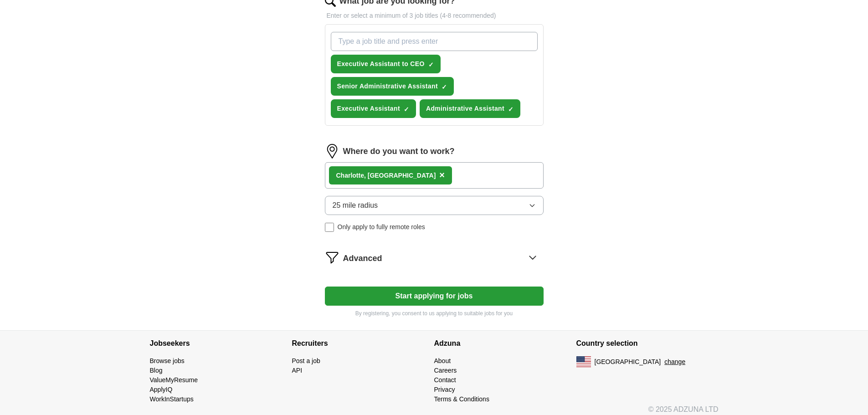 The height and width of the screenshot is (415, 868). I want to click on button: Executive Assistant✓, so click(373, 108).